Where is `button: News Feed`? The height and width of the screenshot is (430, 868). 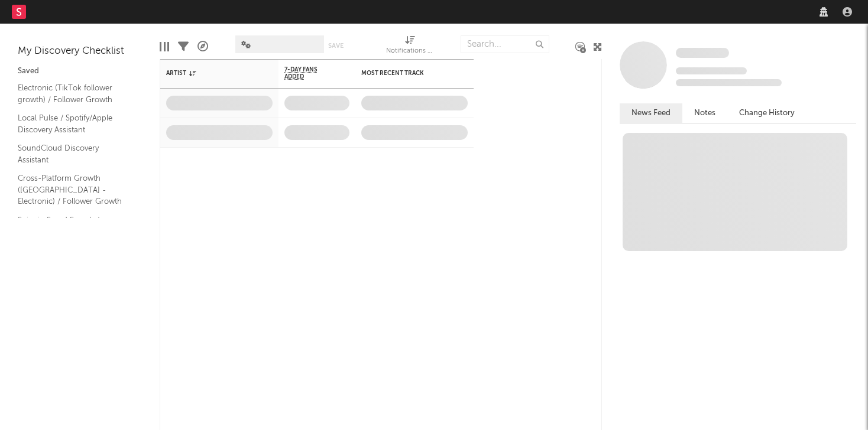
button: News Feed is located at coordinates (651, 113).